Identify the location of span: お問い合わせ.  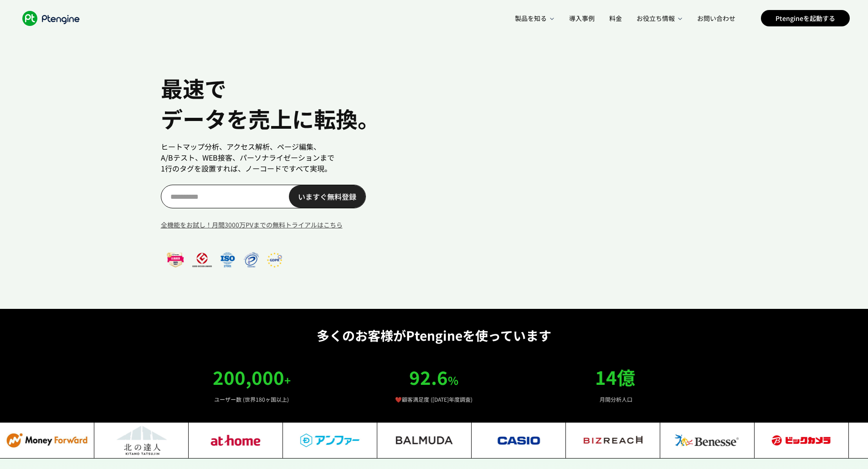
(716, 18).